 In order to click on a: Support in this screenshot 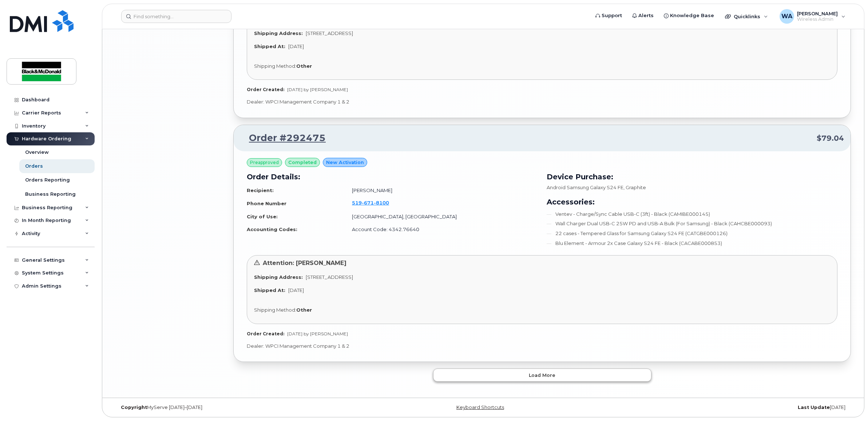, I will do `click(609, 16)`.